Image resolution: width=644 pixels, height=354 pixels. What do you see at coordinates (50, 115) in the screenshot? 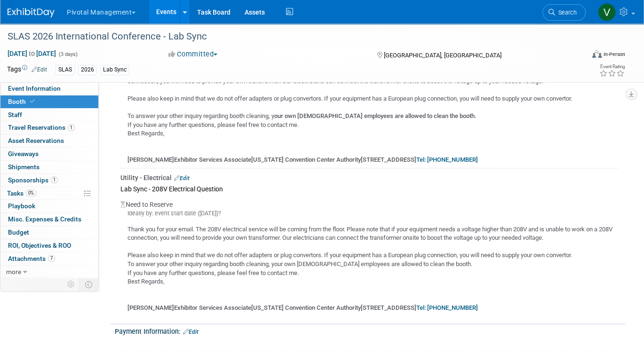
I see `a: Staff` at bounding box center [50, 115].